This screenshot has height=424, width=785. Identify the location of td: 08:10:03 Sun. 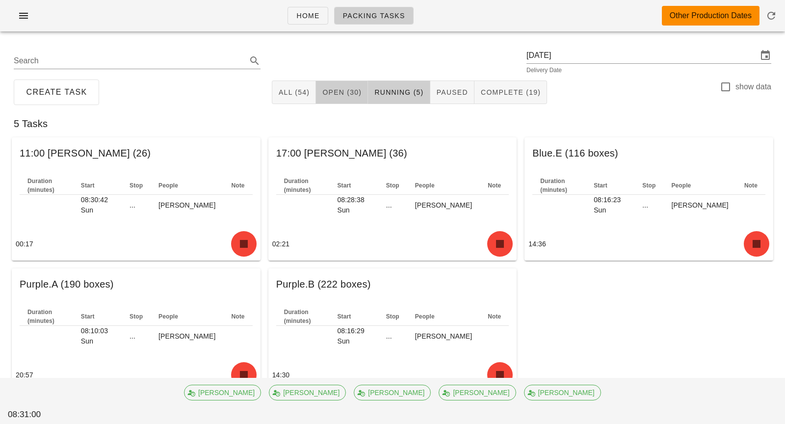
(97, 336).